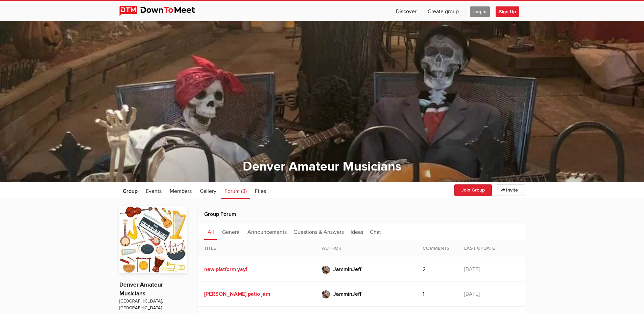 This screenshot has height=313, width=644. I want to click on span: Gallery, so click(208, 191).